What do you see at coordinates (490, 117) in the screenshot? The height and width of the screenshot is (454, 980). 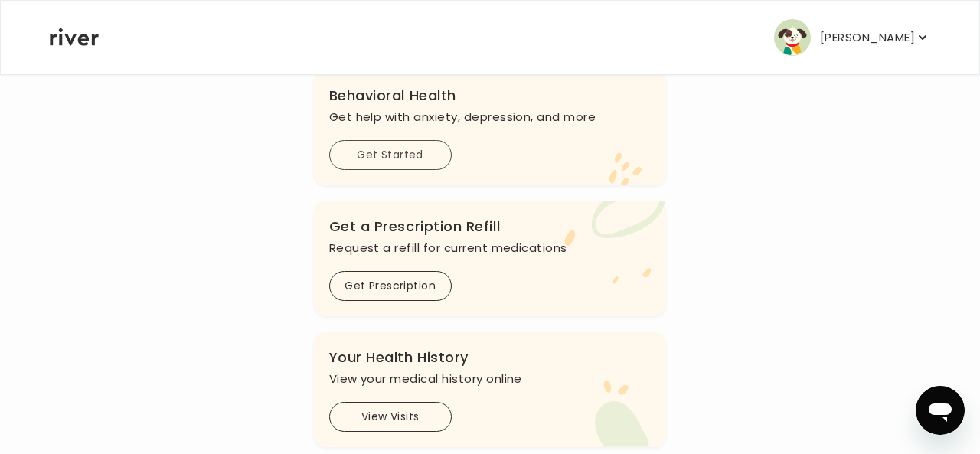 I see `p: Get help with anxiety, depression, and more` at bounding box center [490, 117].